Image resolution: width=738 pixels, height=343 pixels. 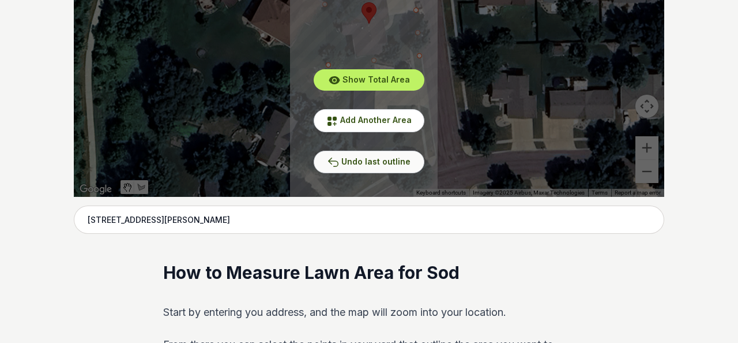 What do you see at coordinates (369, 273) in the screenshot?
I see `h2: How to Measure Lawn Area for Sod` at bounding box center [369, 273].